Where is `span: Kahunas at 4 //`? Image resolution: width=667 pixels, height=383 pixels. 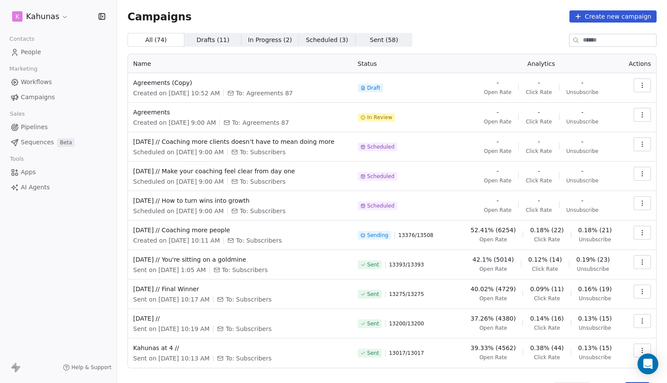 span: Kahunas at 4 // is located at coordinates (240, 348).